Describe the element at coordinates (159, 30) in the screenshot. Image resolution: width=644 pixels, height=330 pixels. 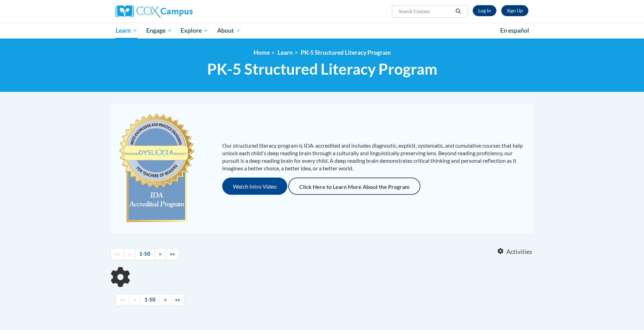
I see `span: Engage` at that location.